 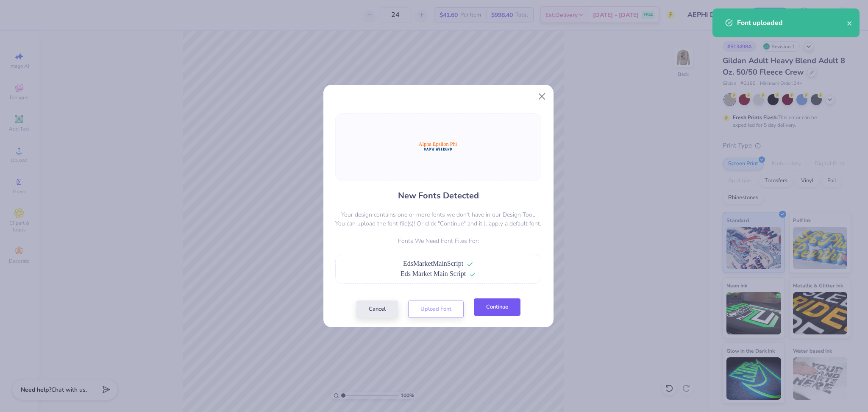 I want to click on div: Font uploaded, so click(x=791, y=23).